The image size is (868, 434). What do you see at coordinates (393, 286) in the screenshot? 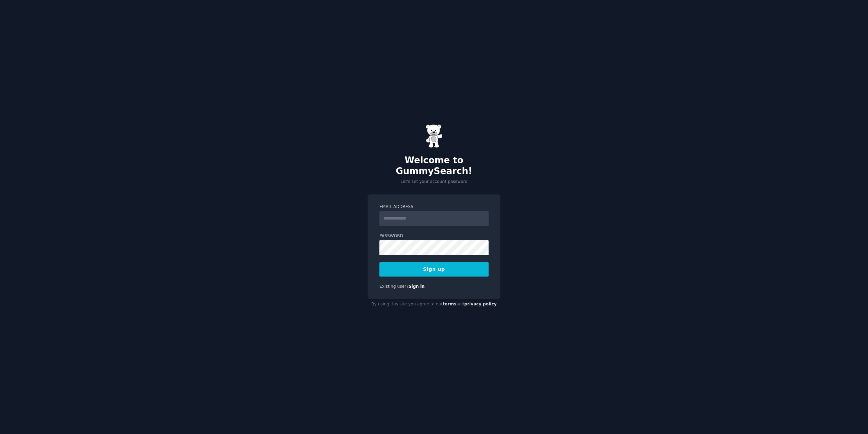
I see `span: Existing user?` at bounding box center [393, 286].